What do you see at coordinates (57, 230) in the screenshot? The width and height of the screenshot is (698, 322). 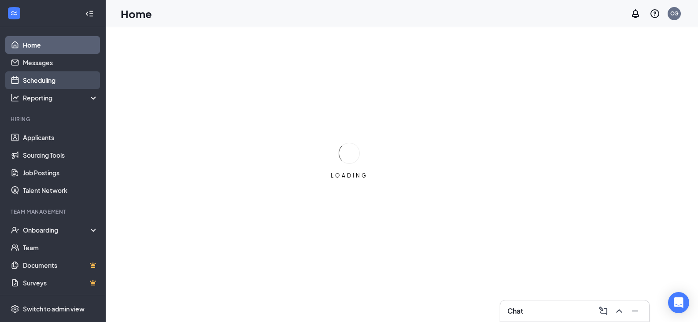 I see `div: Onboarding` at bounding box center [57, 230].